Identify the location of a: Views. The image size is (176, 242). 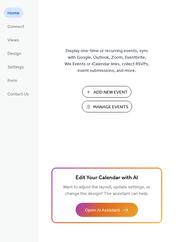
(13, 40).